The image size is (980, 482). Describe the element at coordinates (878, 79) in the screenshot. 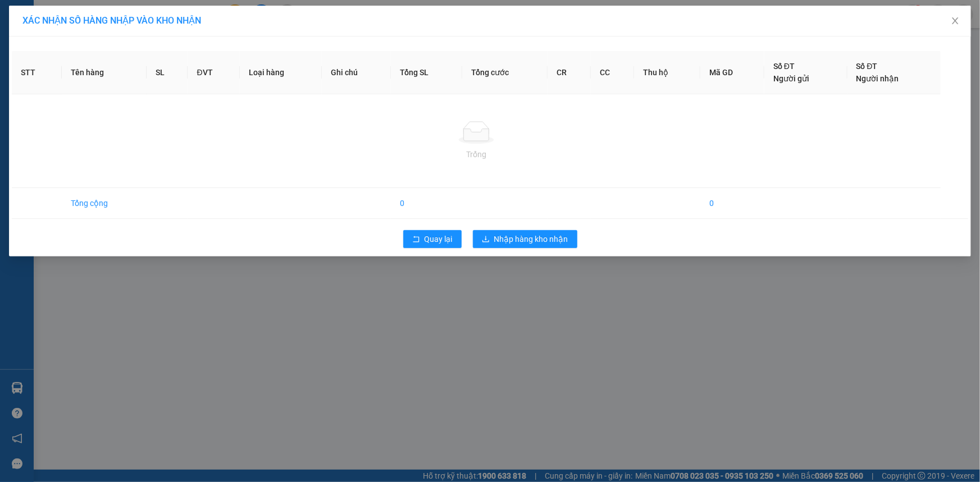

I see `span: Người nhận` at that location.